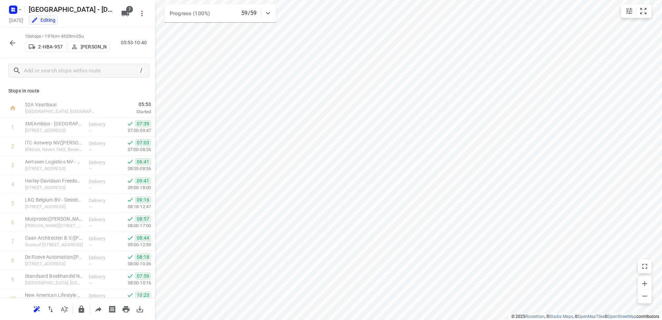  Describe the element at coordinates (143, 124) in the screenshot. I see `span: 07:39` at that location.